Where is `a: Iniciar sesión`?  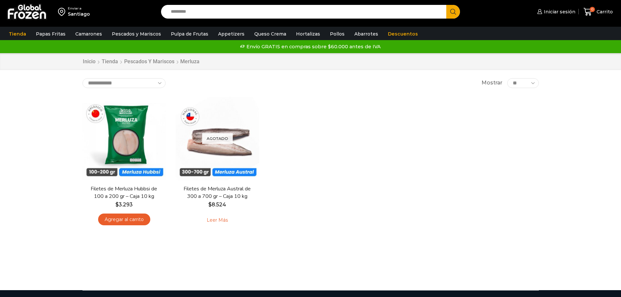 a: Iniciar sesión is located at coordinates (555, 12).